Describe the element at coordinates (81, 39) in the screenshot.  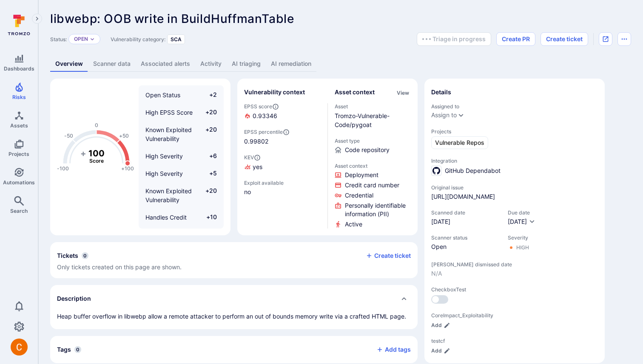
I see `button: Open` at that location.